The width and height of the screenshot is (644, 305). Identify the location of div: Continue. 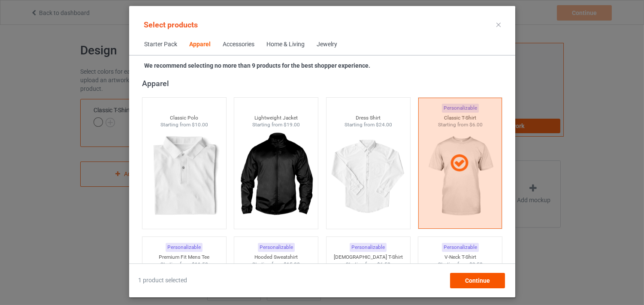
(477, 281).